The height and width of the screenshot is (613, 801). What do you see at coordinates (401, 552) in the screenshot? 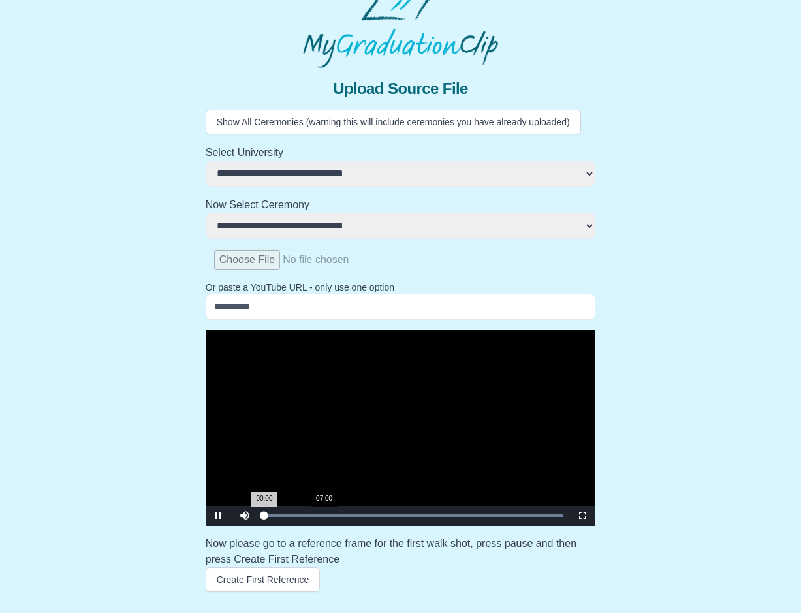
I see `h3: Now please go to a reference frame for the first walk shot, press pause and then press Create Fir...` at bounding box center [401, 552].